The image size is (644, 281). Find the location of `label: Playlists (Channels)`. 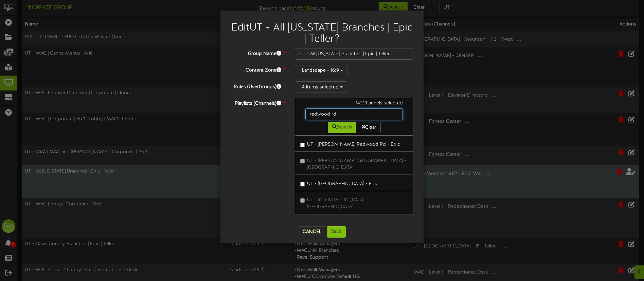

label: Playlists (Channels) is located at coordinates (257, 102).